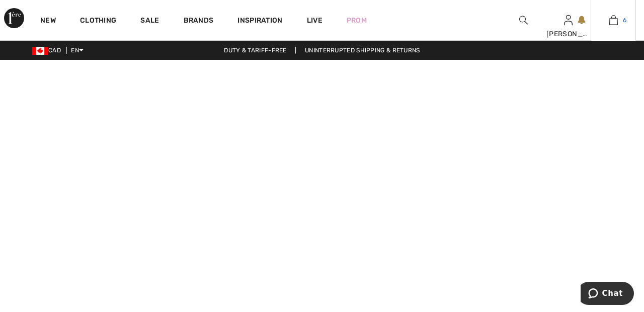 This screenshot has height=312, width=644. What do you see at coordinates (48, 51) in the screenshot?
I see `span: CAD` at bounding box center [48, 51].